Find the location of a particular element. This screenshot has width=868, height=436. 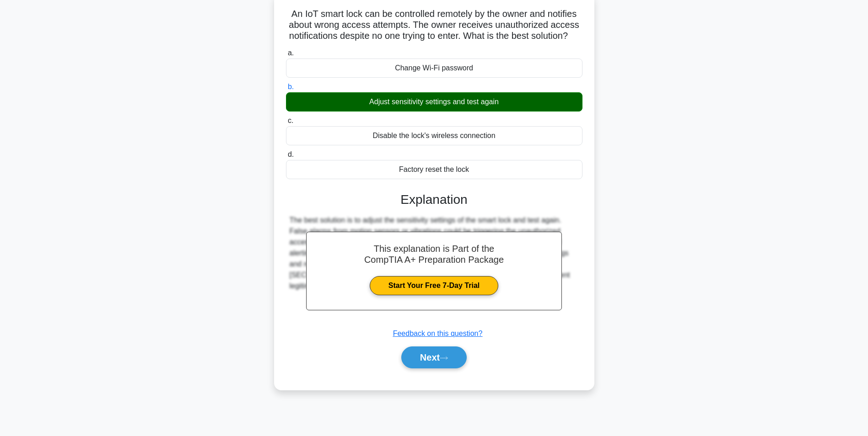

h5: An IoT smart lock can be controlled remotely by the owner and notifies about wrong access attempt... is located at coordinates (434, 25).